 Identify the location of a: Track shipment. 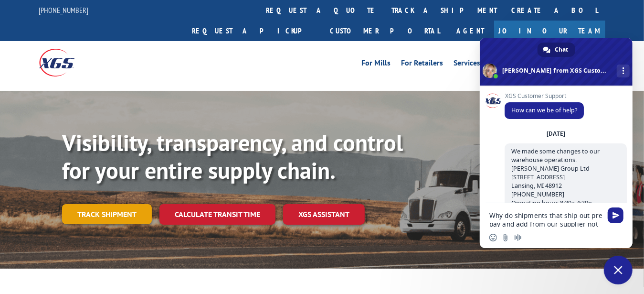
(107, 214).